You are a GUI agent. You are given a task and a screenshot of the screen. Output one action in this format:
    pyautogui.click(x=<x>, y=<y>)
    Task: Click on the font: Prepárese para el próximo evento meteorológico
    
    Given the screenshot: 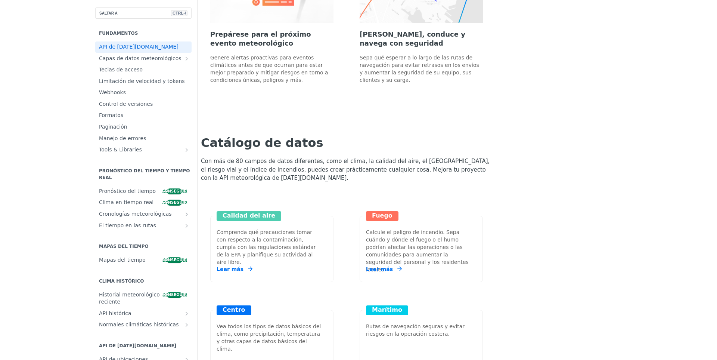 What is the action you would take?
    pyautogui.click(x=261, y=38)
    